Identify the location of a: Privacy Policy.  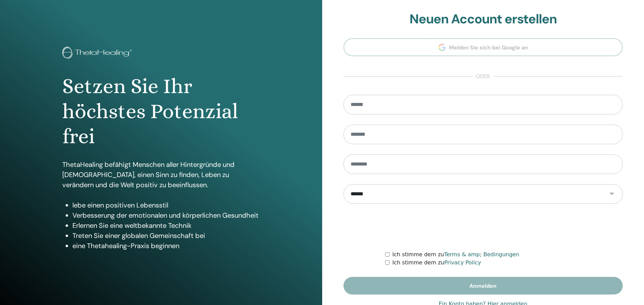
(462, 262).